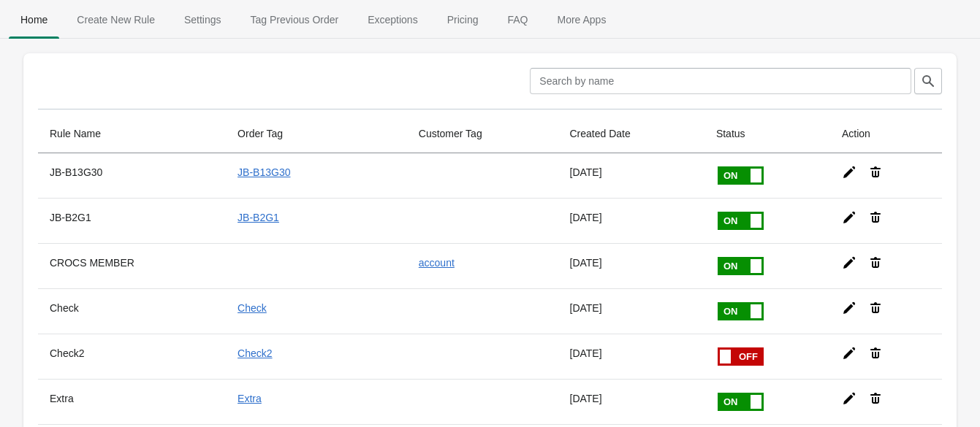 The height and width of the screenshot is (427, 980). I want to click on a: Check2, so click(254, 353).